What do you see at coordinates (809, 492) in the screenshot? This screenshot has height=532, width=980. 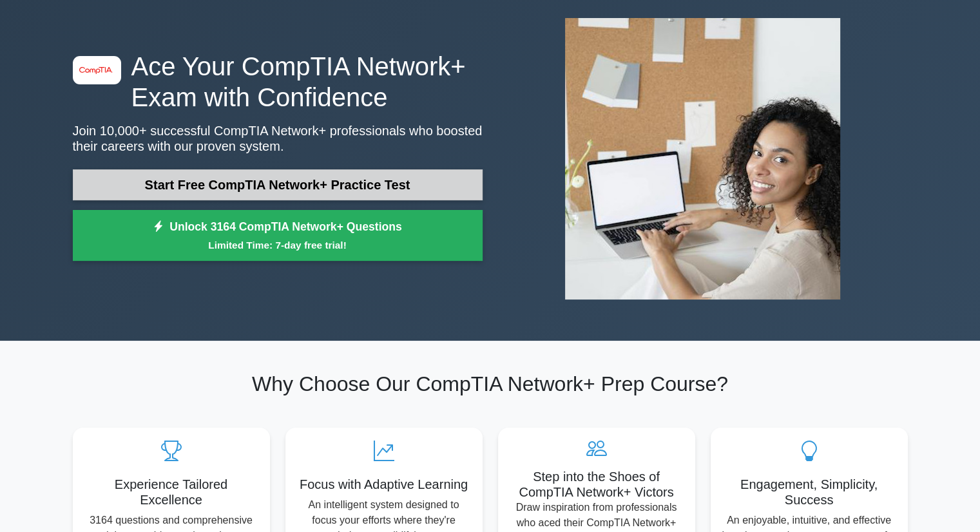 I see `h5: Engagement, Simplicity, Success` at bounding box center [809, 492].